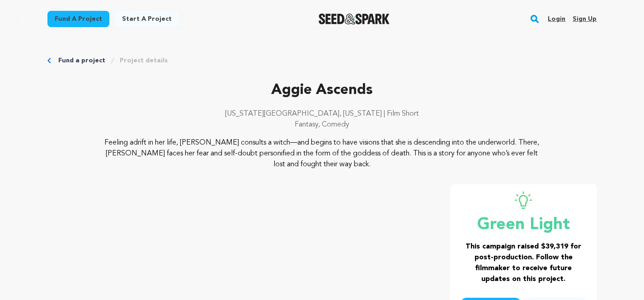 This screenshot has width=644, height=300. What do you see at coordinates (322, 61) in the screenshot?
I see `div: Breadcrumb` at bounding box center [322, 61].